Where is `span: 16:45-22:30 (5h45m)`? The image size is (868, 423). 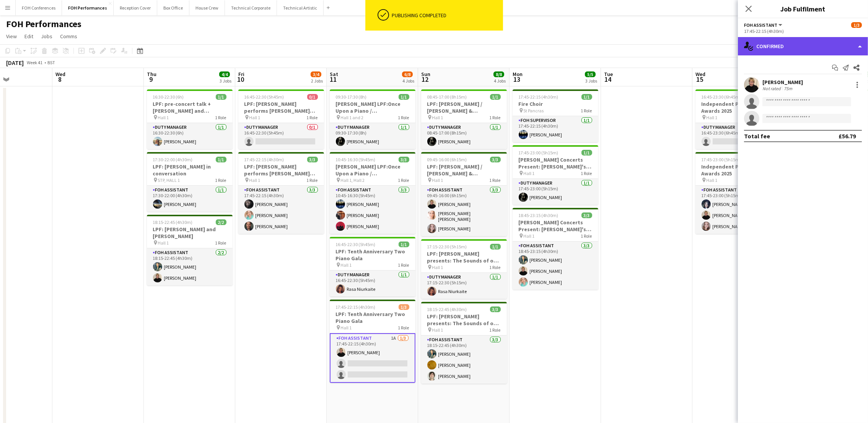 span: 16:45-22:30 (5h45m) is located at coordinates (355, 244).